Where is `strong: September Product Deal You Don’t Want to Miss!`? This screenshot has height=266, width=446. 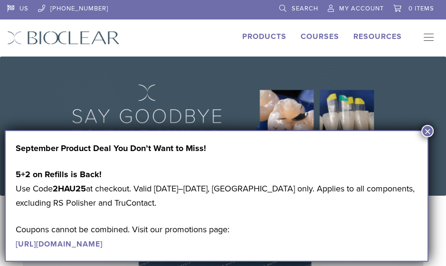 strong: September Product Deal You Don’t Want to Miss! is located at coordinates (111, 148).